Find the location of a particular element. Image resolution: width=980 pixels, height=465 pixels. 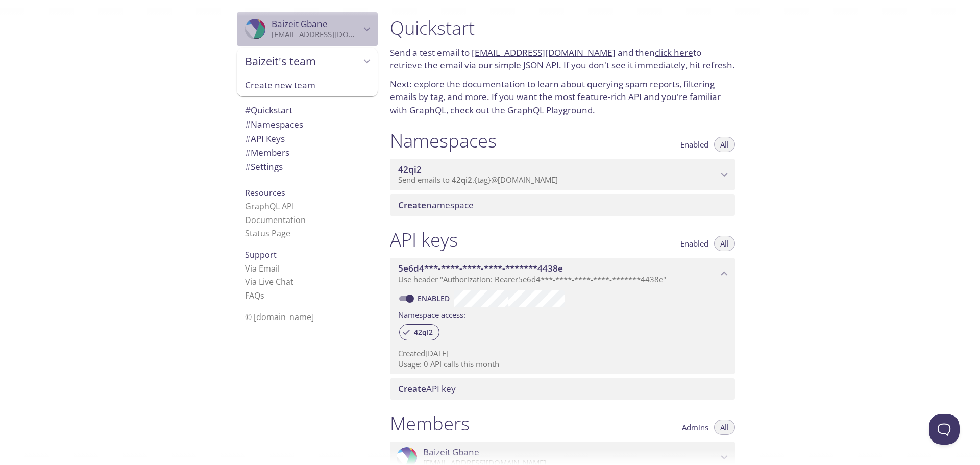

h1: Quickstart is located at coordinates (563, 28).